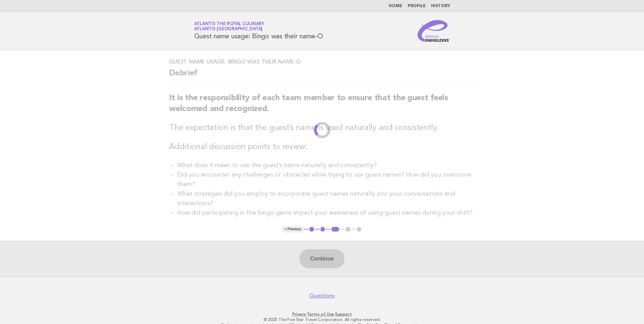 The height and width of the screenshot is (324, 644). Describe the element at coordinates (326, 213) in the screenshot. I see `li: How did participating in the bingo game impact your awareness of using guest names during your sh...` at that location.